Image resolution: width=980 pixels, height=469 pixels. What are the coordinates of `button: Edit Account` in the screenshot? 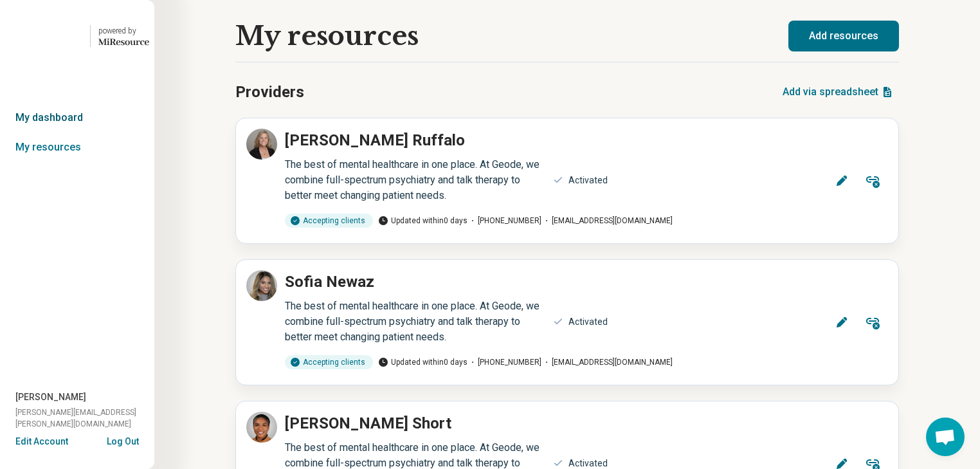 It's located at (41, 441).